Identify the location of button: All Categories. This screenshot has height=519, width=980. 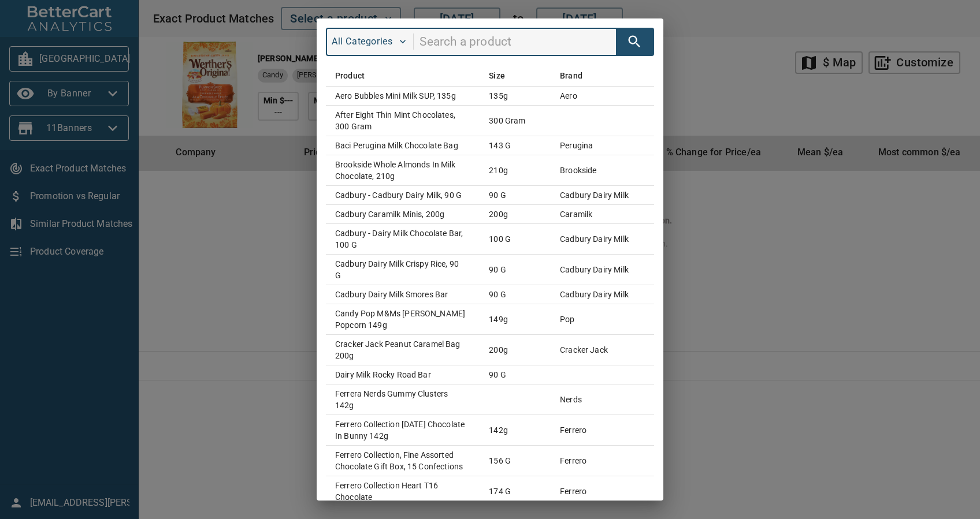
(369, 42).